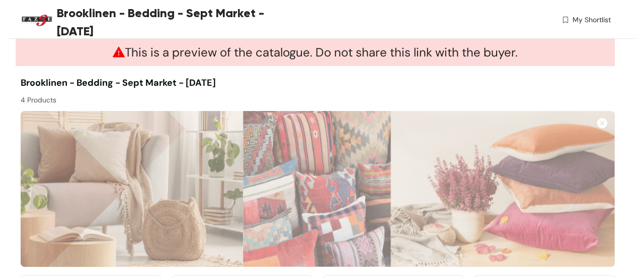  I want to click on span: warning, so click(118, 52).